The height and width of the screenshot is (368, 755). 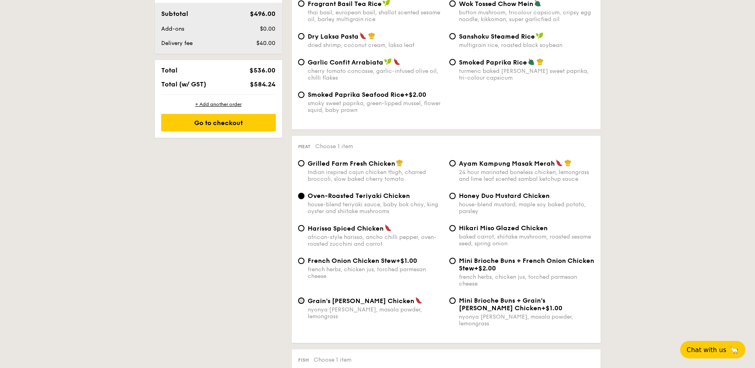 I want to click on div: smoky sweet paprika, green-lipped mussel, flower squid, baby prawn, so click(x=375, y=107).